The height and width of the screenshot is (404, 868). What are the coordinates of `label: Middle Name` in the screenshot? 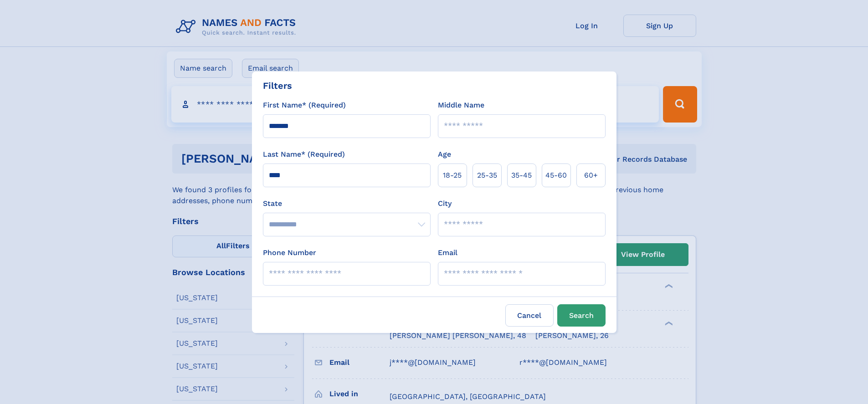 It's located at (461, 105).